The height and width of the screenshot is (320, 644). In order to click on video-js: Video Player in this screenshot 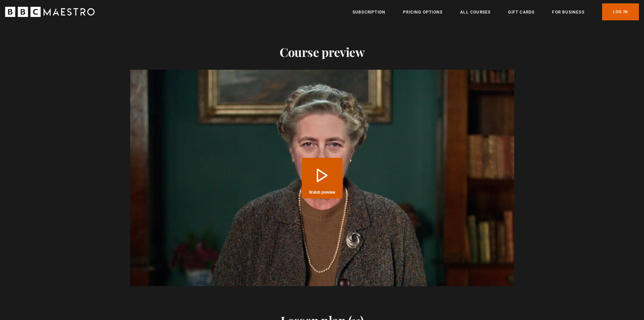, I will do `click(322, 178)`.